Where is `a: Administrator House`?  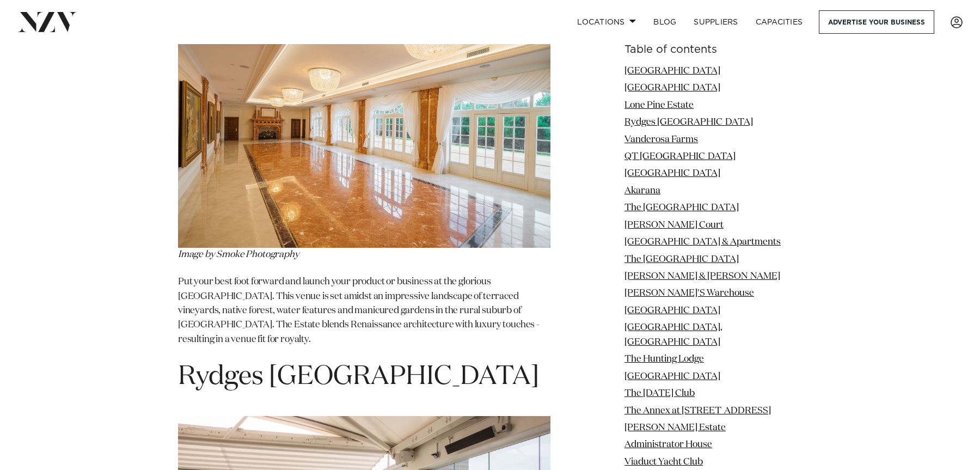
a: Administrator House is located at coordinates (668, 446).